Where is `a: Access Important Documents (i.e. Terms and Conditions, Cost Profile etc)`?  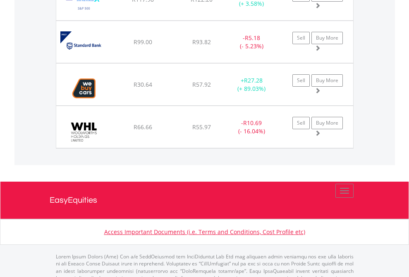
a: Access Important Documents (i.e. Terms and Conditions, Cost Profile etc) is located at coordinates (205, 232).